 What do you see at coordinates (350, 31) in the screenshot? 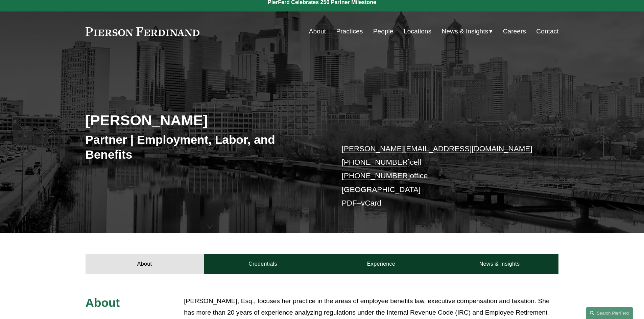
I see `a: Practices` at bounding box center [350, 31].